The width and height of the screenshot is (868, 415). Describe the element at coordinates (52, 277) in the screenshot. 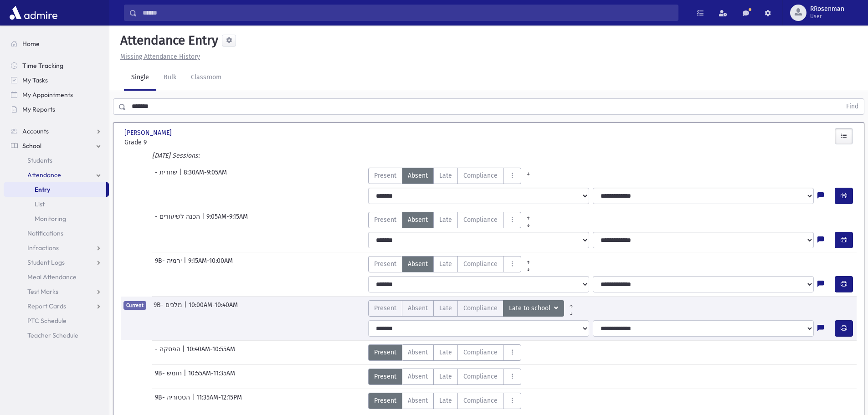

I see `span: Meal Attendance` at that location.